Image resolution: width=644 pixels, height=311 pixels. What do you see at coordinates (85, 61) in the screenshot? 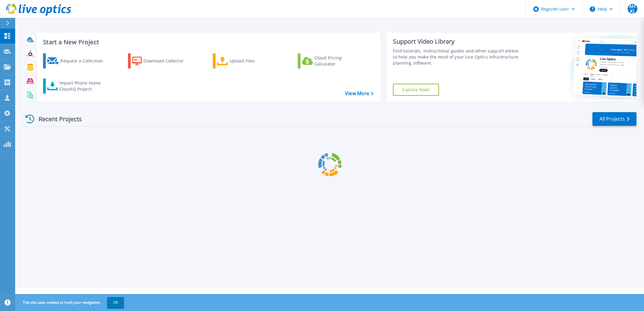
I see `div: Request a Collection` at bounding box center [85, 61].